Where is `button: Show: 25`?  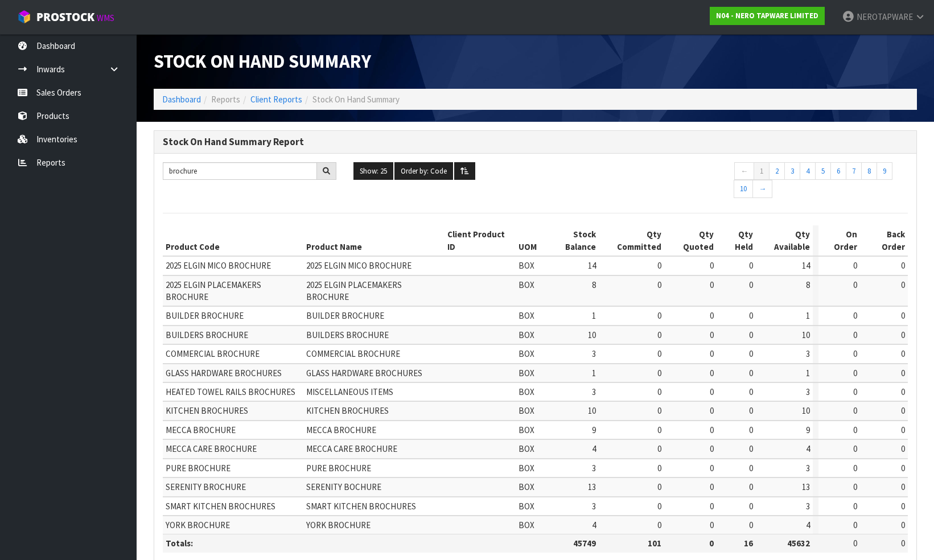
button: Show: 25 is located at coordinates (373, 171).